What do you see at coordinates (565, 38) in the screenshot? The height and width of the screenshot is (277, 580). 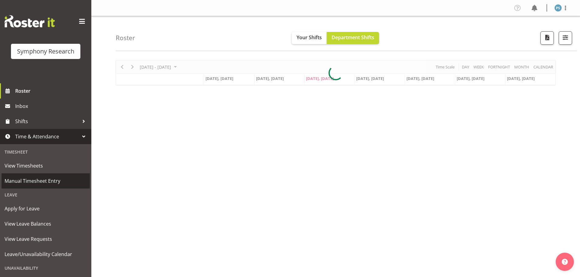 I see `button: Filter Shifts` at bounding box center [565, 38].